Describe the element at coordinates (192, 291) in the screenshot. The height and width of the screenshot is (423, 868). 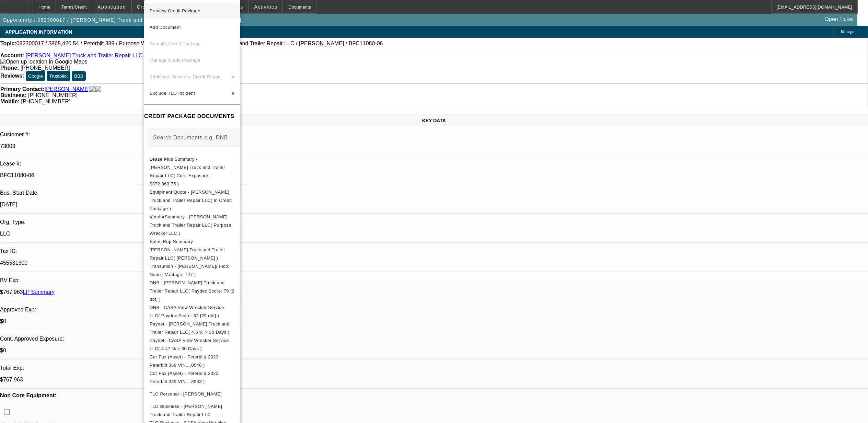
I see `button: DNB - McIntyre Truck and Trailer Repair LLC( Paydex Score: 79 [2 dbt] )` at that location.